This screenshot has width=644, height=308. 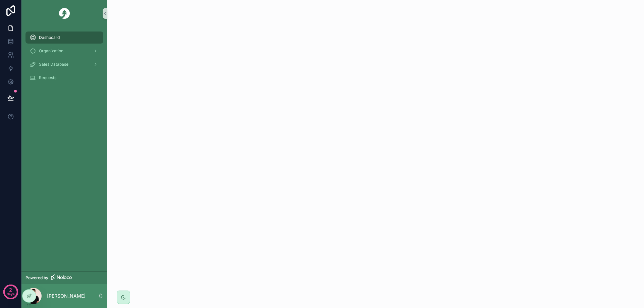 I want to click on span: Dashboard, so click(x=49, y=38).